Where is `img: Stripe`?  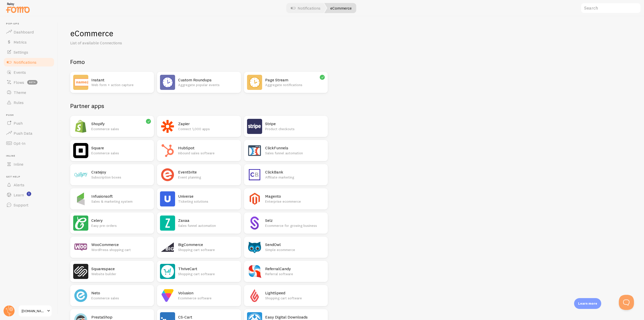 img: Stripe is located at coordinates (255, 126).